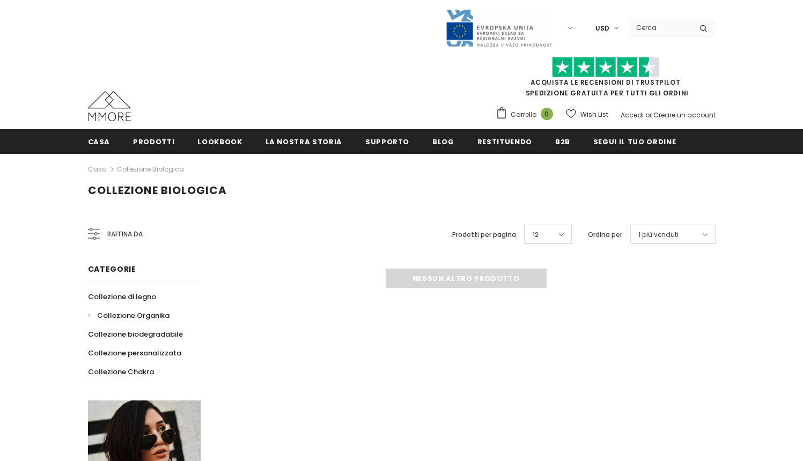 The image size is (803, 461). What do you see at coordinates (443, 141) in the screenshot?
I see `a: Blog` at bounding box center [443, 141].